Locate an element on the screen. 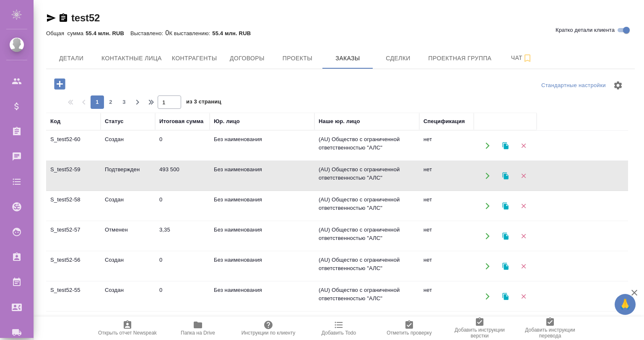  span: Папка на Drive is located at coordinates (198, 333).